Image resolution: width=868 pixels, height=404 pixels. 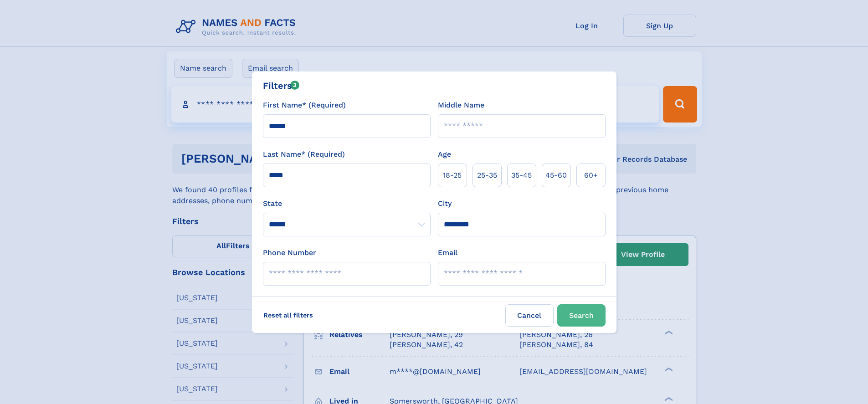 What do you see at coordinates (289, 253) in the screenshot?
I see `label: Phone Number` at bounding box center [289, 253].